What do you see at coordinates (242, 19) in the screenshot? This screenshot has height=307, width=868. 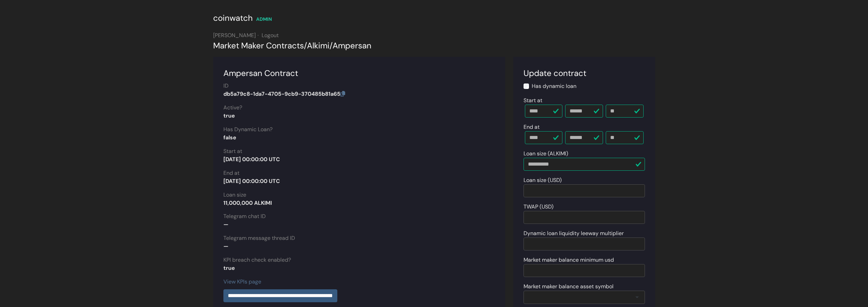 I see `a: coinwatch ADMIN` at bounding box center [242, 19].